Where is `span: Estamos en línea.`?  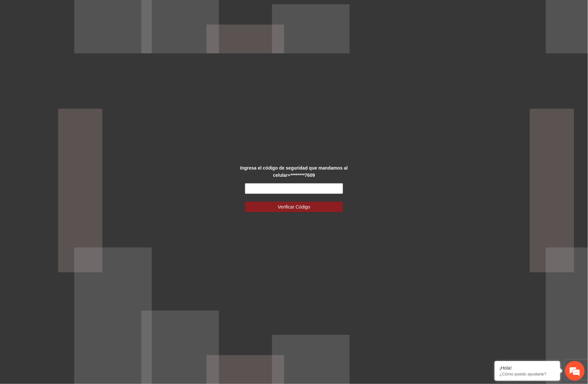
span: Estamos en línea. is located at coordinates (64, 120).